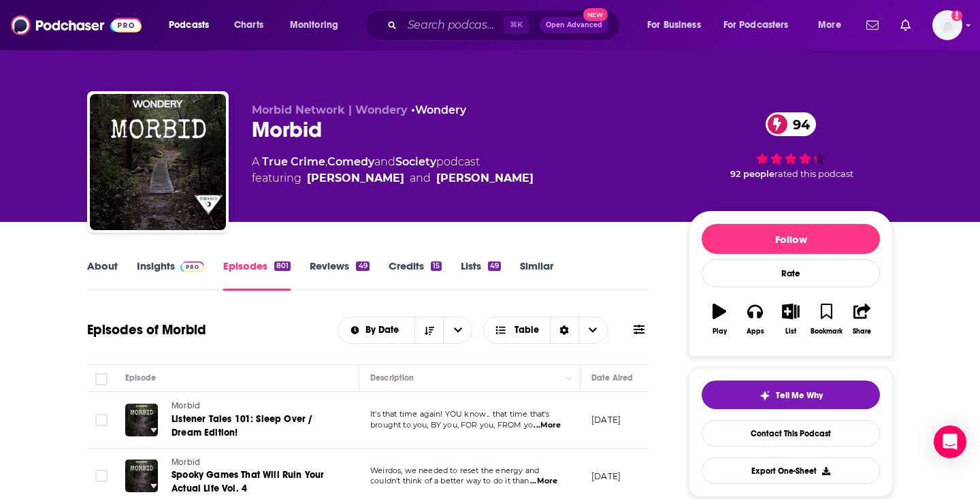 This screenshot has width=980, height=499. What do you see at coordinates (798, 124) in the screenshot?
I see `span: 94` at bounding box center [798, 124].